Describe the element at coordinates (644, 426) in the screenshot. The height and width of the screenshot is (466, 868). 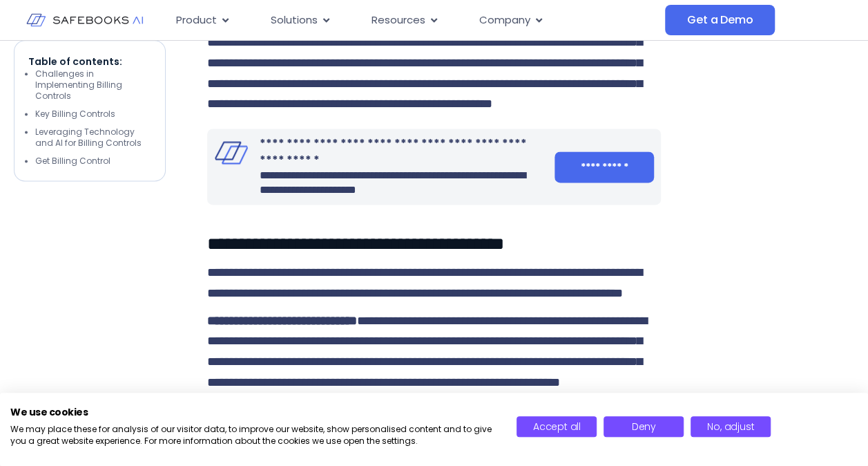
I see `button: Deny all cookies` at that location.